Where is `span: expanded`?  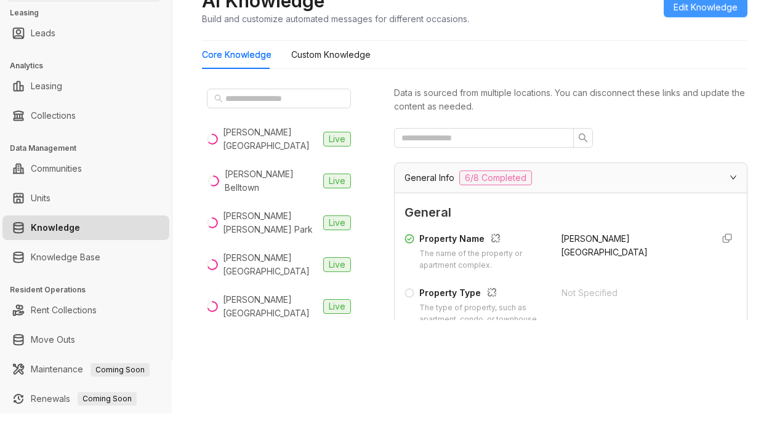
span: expanded is located at coordinates (734, 177).